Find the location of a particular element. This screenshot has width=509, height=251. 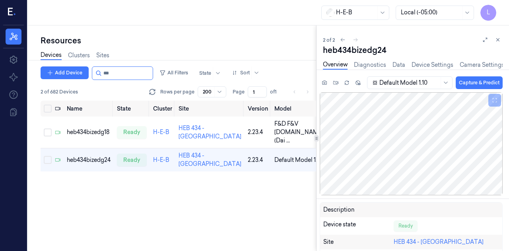

span: 2 of 682 Devices is located at coordinates (59, 92).